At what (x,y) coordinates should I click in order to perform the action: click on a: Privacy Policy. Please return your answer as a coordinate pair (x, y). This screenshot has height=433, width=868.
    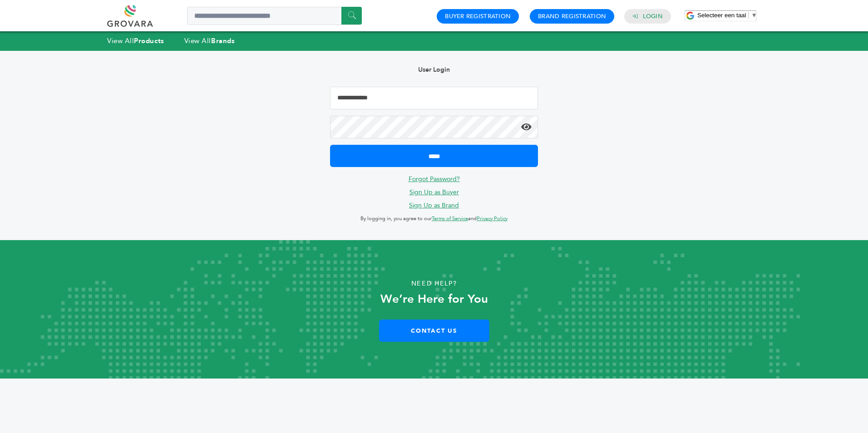
    Looking at the image, I should click on (492, 218).